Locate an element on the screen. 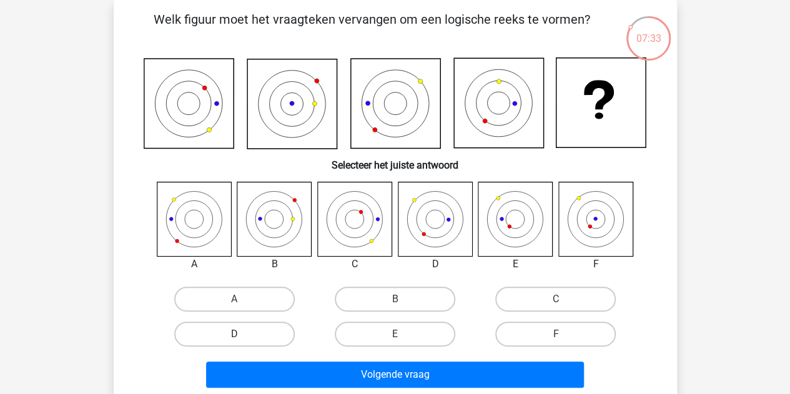  div: 07:33 is located at coordinates (648, 31).